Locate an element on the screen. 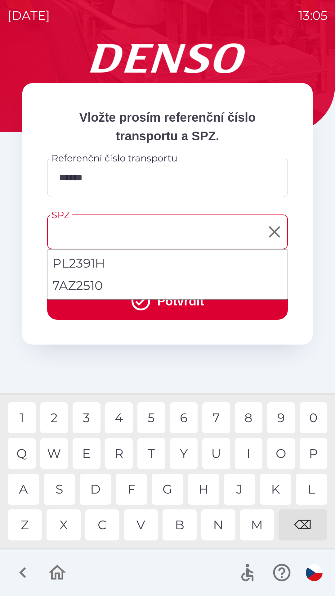  p: 13:05 is located at coordinates (313, 16).